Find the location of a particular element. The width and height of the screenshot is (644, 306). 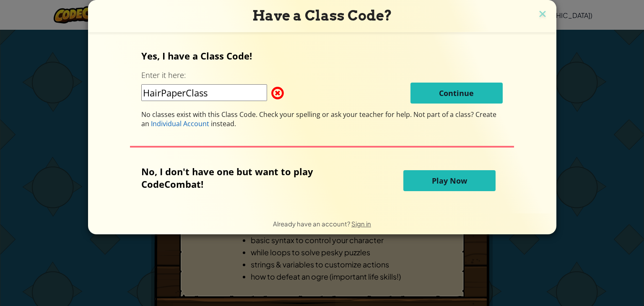

span: No classes exist with this Class Code. Check your spelling or ask your teacher for help. is located at coordinates (277, 114).